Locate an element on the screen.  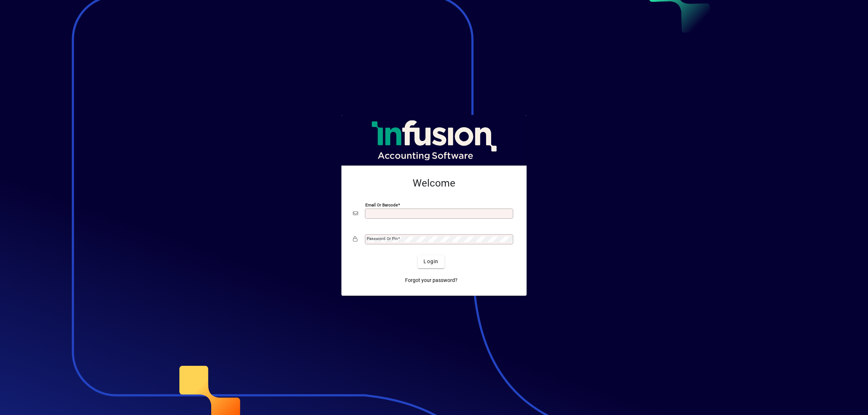
mat-label: Password or Pin is located at coordinates (382, 238).